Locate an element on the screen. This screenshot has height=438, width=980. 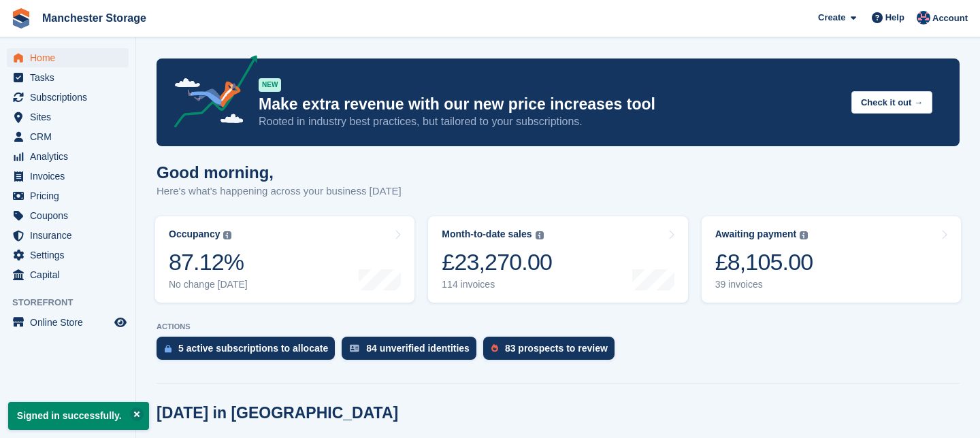
div: Occupancy is located at coordinates (194, 234).